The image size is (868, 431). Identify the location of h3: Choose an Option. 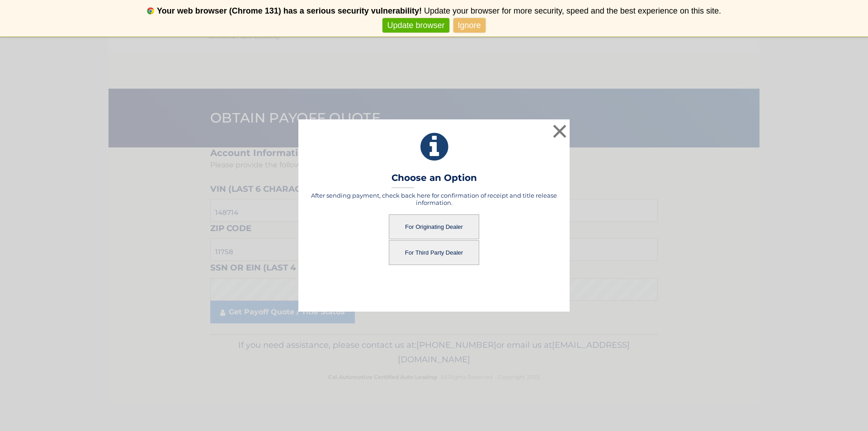
(434, 180).